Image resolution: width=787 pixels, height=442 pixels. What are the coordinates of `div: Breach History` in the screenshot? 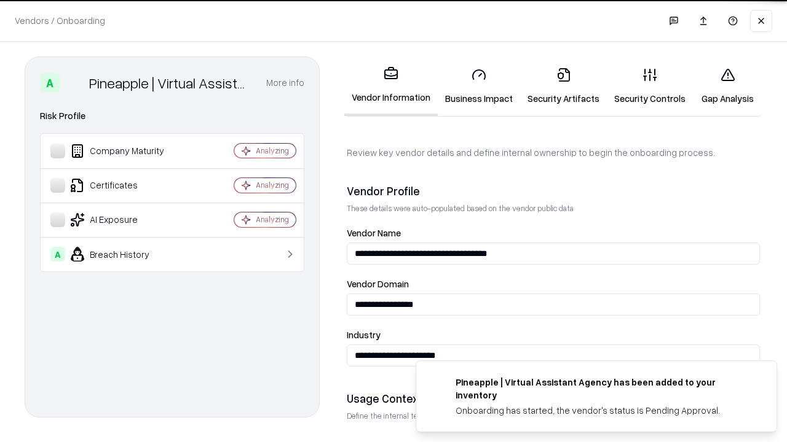 It's located at (124, 254).